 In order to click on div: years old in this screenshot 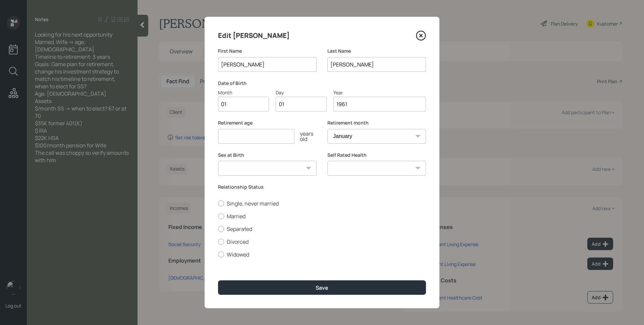, I will do `click(306, 136)`.